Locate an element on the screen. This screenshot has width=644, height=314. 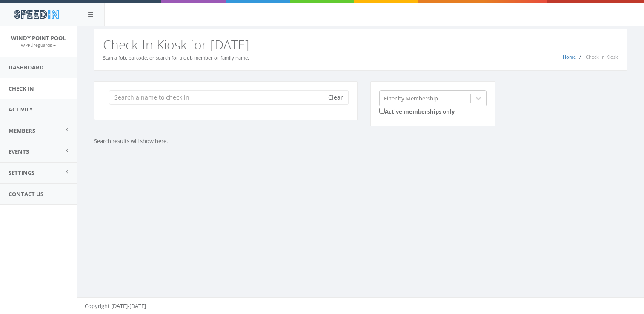
span: Windy Point Pool is located at coordinates (38, 38).